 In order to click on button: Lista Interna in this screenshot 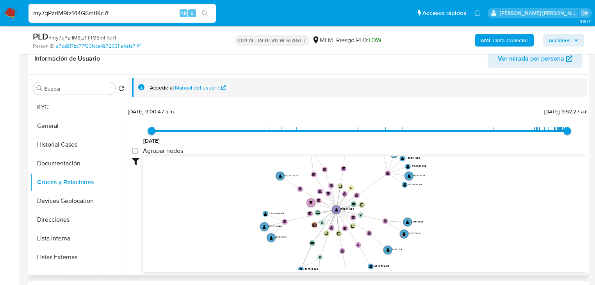, I will do `click(79, 238)`.